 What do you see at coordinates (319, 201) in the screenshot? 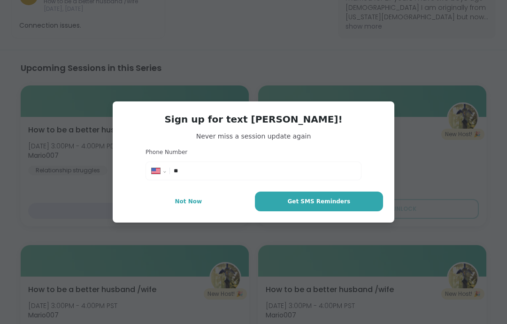
I see `span: Get SMS Reminders` at bounding box center [319, 201].